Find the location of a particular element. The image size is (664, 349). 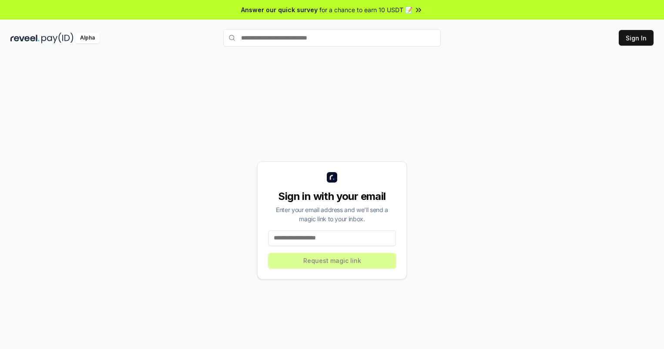

span: Answer our quick survey is located at coordinates (279, 10).